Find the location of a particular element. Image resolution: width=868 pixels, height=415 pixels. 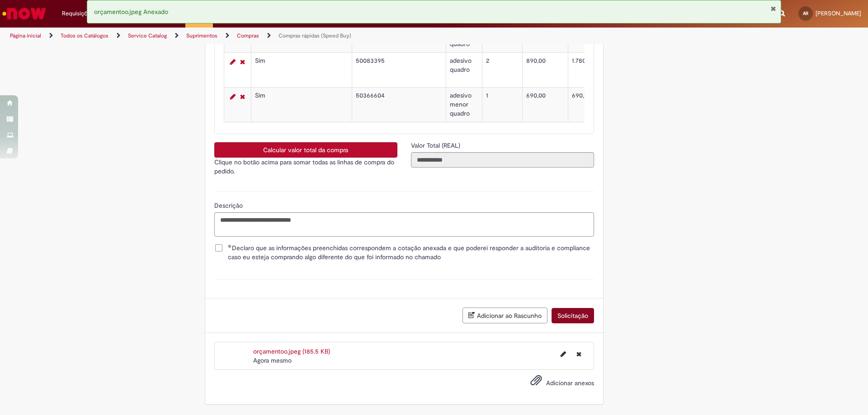

input: Valor Total (REAL) is located at coordinates (502, 160).